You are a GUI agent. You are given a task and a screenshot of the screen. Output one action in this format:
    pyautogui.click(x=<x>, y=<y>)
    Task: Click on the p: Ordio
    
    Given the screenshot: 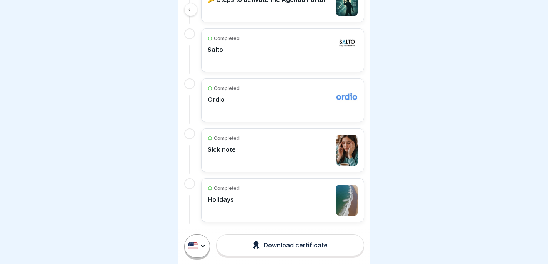 What is the action you would take?
    pyautogui.click(x=224, y=100)
    